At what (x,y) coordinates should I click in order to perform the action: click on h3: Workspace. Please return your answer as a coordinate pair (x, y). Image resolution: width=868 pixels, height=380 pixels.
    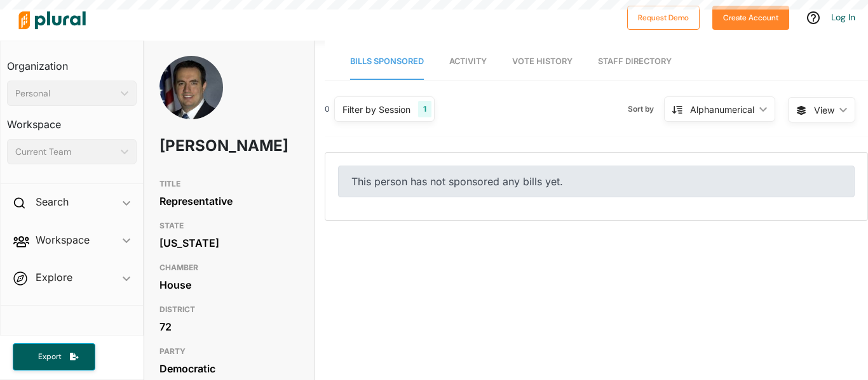
    Looking at the image, I should click on (71, 120).